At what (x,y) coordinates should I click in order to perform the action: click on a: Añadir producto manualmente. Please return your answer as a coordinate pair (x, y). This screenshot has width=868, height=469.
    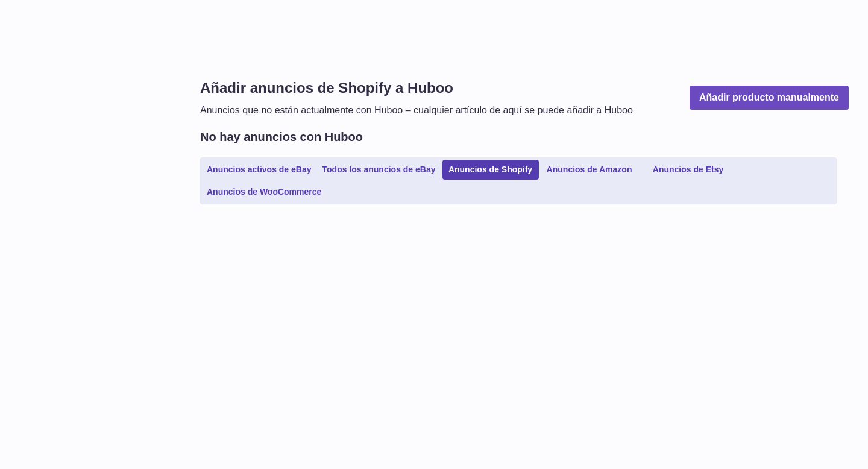
    Looking at the image, I should click on (770, 97).